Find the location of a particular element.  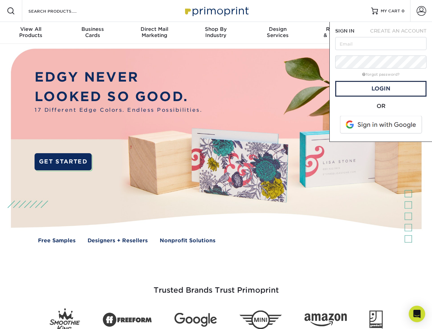

a: Designers + Resellers is located at coordinates (118, 240).